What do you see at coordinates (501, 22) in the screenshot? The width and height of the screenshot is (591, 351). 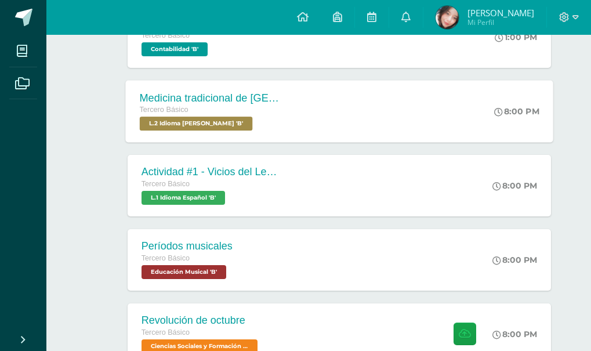 I see `span: Mi Perfil` at bounding box center [501, 22].